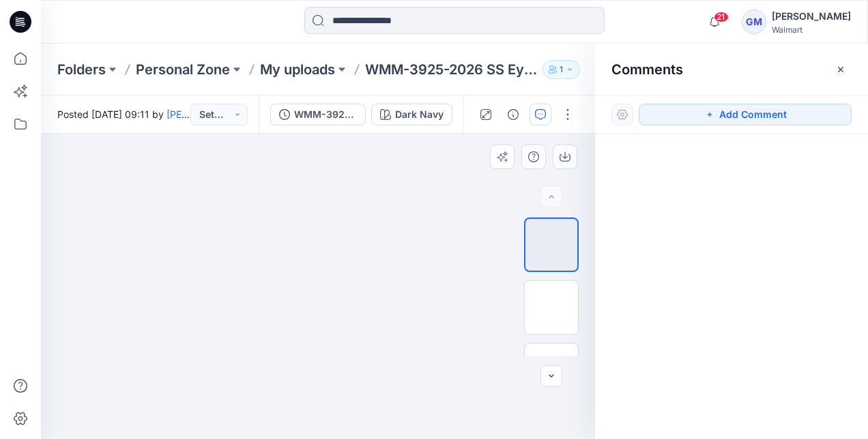 This screenshot has width=868, height=439. Describe the element at coordinates (298, 70) in the screenshot. I see `a: My uploads` at that location.